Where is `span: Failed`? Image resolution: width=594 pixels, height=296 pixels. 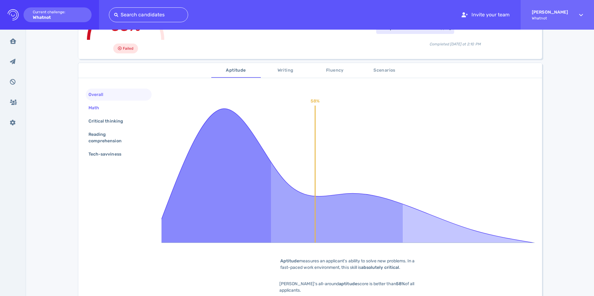 span: Failed is located at coordinates (128, 49).